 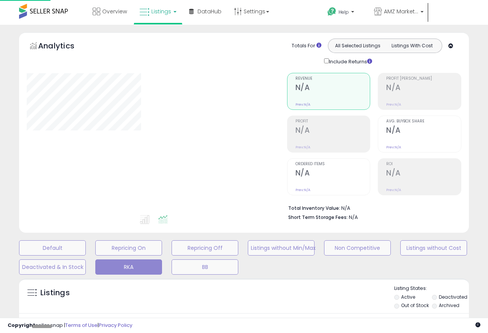 What do you see at coordinates (433, 248) in the screenshot?
I see `button: Listings without Cost` at bounding box center [433, 248].